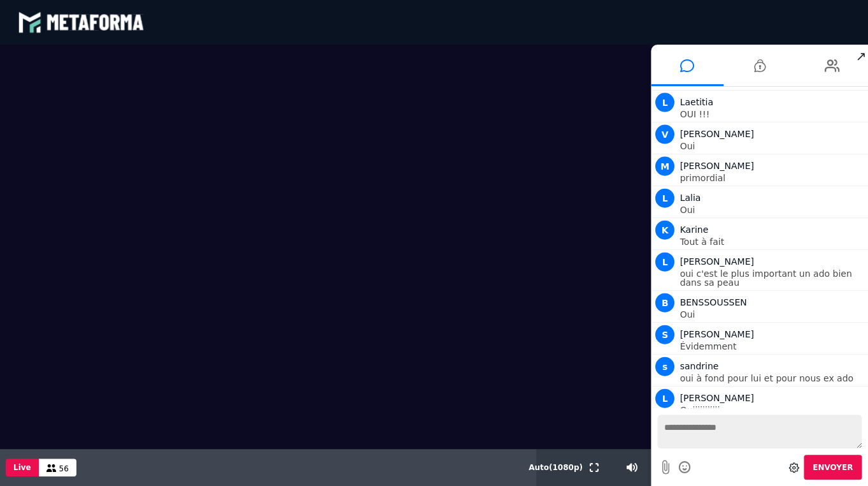 This screenshot has height=486, width=868. What do you see at coordinates (63, 469) in the screenshot?
I see `span: 56` at bounding box center [63, 469].